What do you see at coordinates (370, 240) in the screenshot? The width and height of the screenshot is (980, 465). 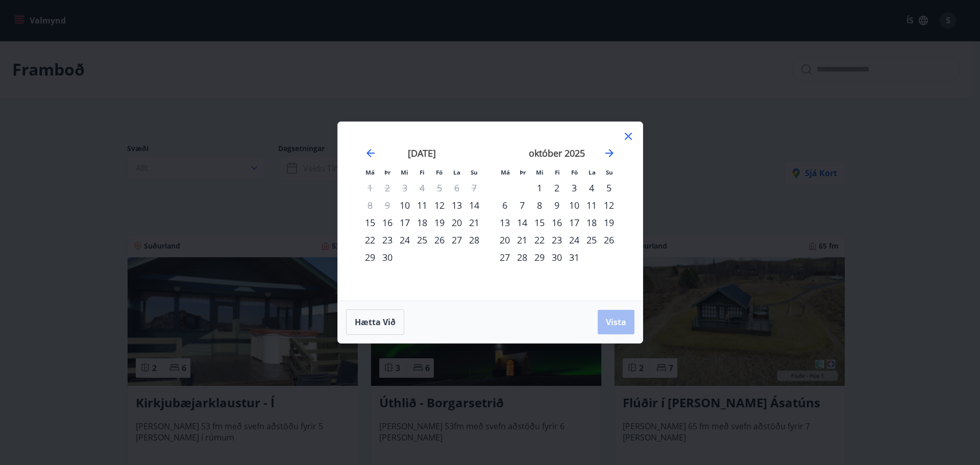 I see `td: Choose mánudagur, 22. september 2025 as your check-in date. It’s available.` at bounding box center [370, 240].